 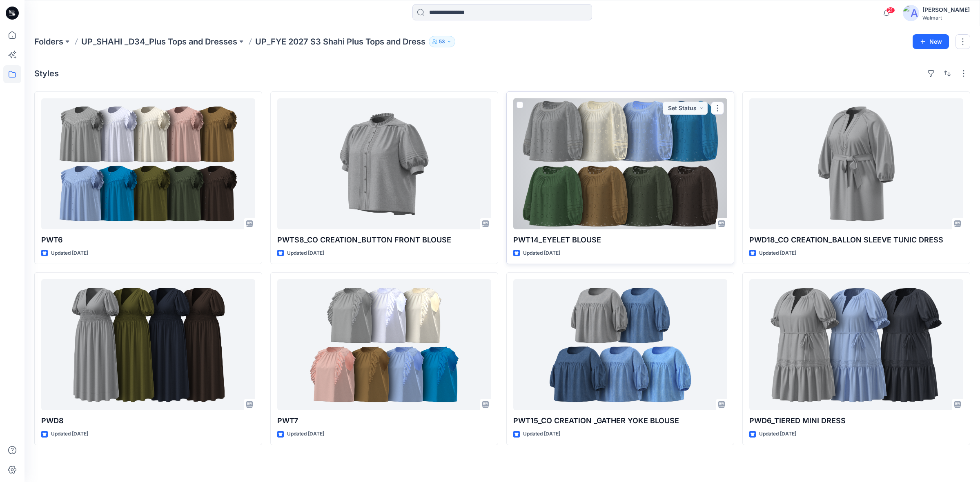 What do you see at coordinates (620, 164) in the screenshot?
I see `a: PWT14_EYELET BLOUSE` at bounding box center [620, 164].